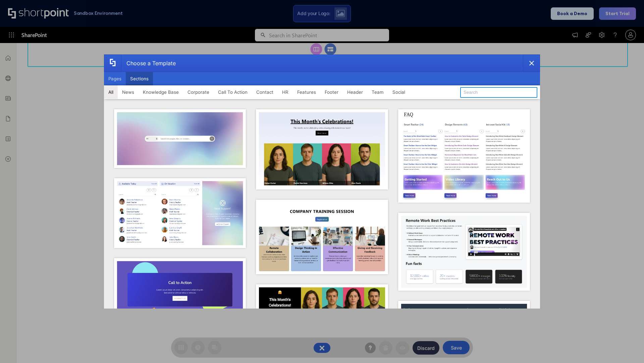  What do you see at coordinates (148, 63) in the screenshot?
I see `div: Choose a Template` at bounding box center [148, 63].